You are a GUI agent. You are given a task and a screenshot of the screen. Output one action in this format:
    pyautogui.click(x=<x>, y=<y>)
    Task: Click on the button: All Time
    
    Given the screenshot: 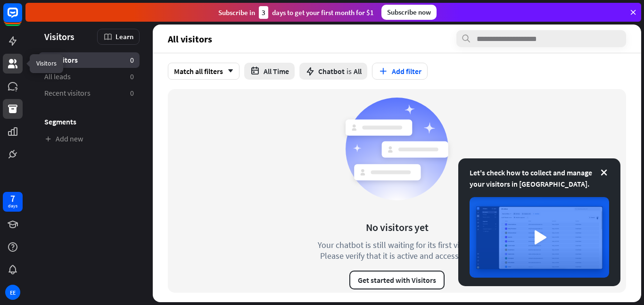 What is the action you would take?
    pyautogui.click(x=269, y=71)
    